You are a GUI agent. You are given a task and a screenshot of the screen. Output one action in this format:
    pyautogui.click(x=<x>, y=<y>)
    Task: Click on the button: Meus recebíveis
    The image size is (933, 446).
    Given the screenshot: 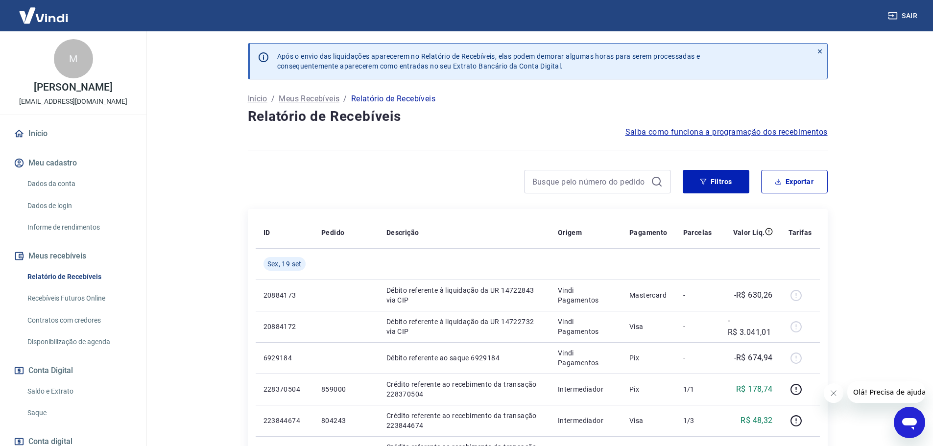 What is the action you would take?
    pyautogui.click(x=73, y=256)
    